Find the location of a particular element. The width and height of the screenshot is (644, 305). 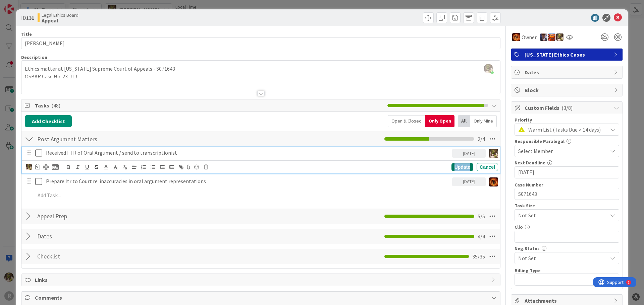

div: Responsible Paralegal is located at coordinates (567, 141).